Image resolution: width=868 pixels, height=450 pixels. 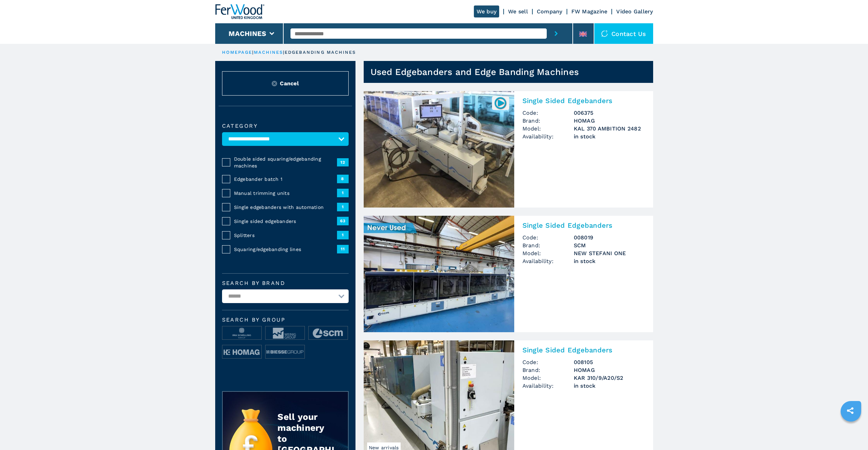 What do you see at coordinates (285, 193) in the screenshot?
I see `span: Manual trimming units` at bounding box center [285, 193].